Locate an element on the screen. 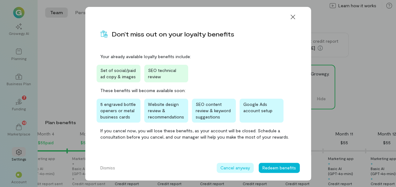  button: Redeem benefits is located at coordinates (279, 168).